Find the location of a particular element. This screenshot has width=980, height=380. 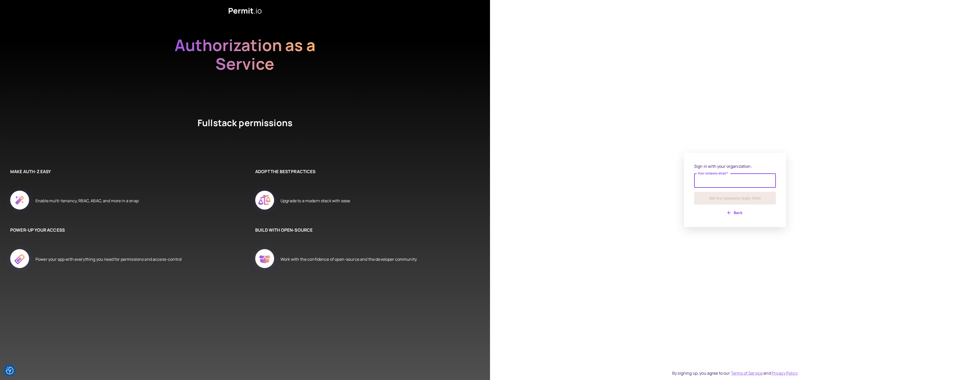

div: Power your app with everything you need for permissions and access-control is located at coordinates (109, 259).